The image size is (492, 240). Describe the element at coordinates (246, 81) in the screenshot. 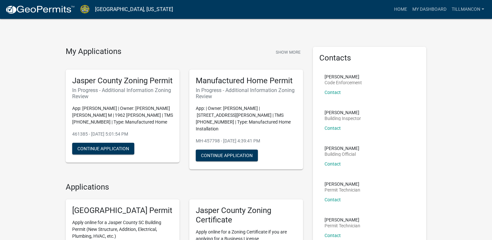

I see `h5: Manufactured Home Permit` at that location.